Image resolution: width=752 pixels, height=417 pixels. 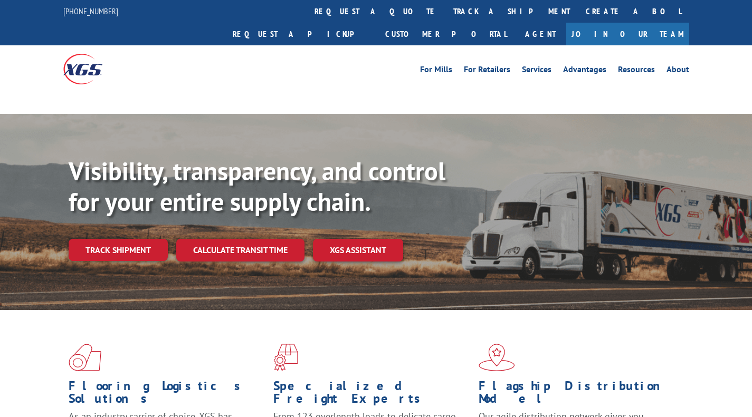 What do you see at coordinates (446, 34) in the screenshot?
I see `a: Customer Portal` at bounding box center [446, 34].